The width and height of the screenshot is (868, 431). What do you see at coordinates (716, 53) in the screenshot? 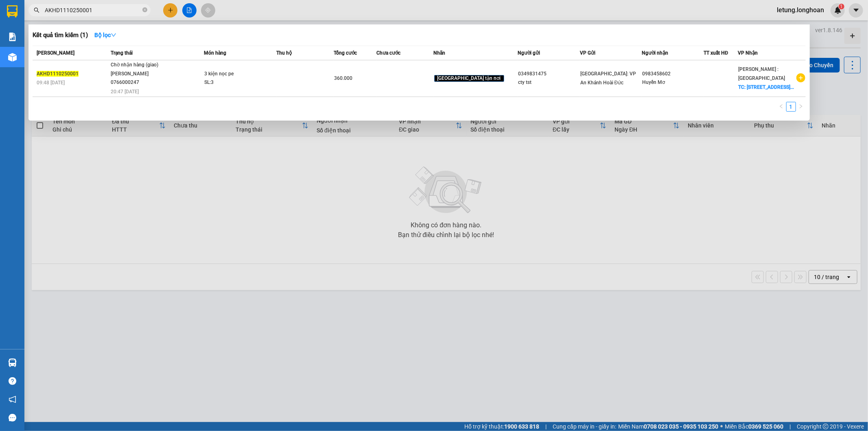
I see `span: TT xuất HĐ` at bounding box center [716, 53].